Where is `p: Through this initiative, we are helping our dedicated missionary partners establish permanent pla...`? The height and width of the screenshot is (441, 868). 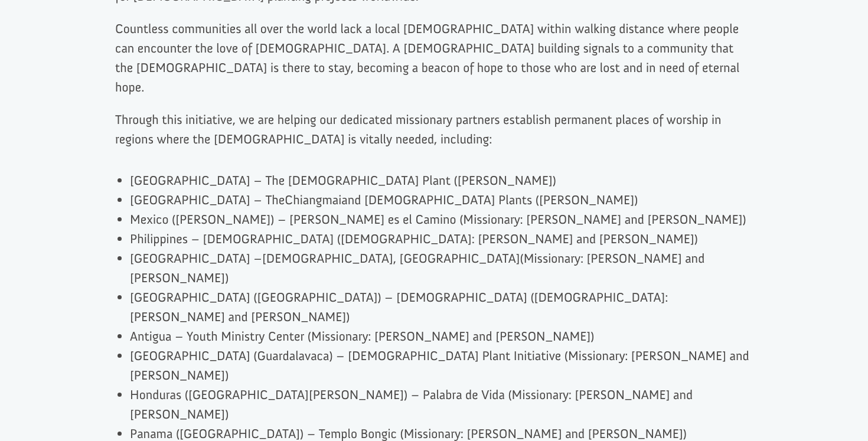 p: Through this initiative, we are helping our dedicated missionary partners establish permanent pla... is located at coordinates (434, 136).